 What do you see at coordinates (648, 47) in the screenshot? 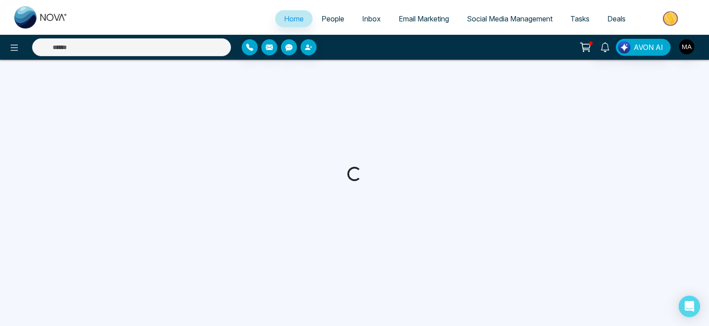
I see `span: AVON AI` at bounding box center [648, 47].